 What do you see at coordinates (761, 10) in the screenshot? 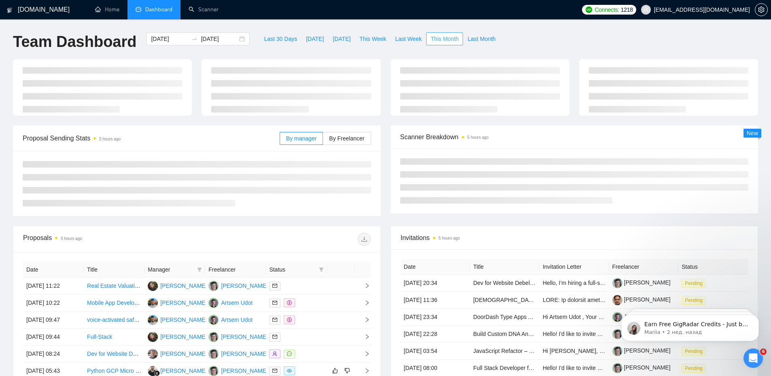
I see `button: setting` at bounding box center [761, 10].